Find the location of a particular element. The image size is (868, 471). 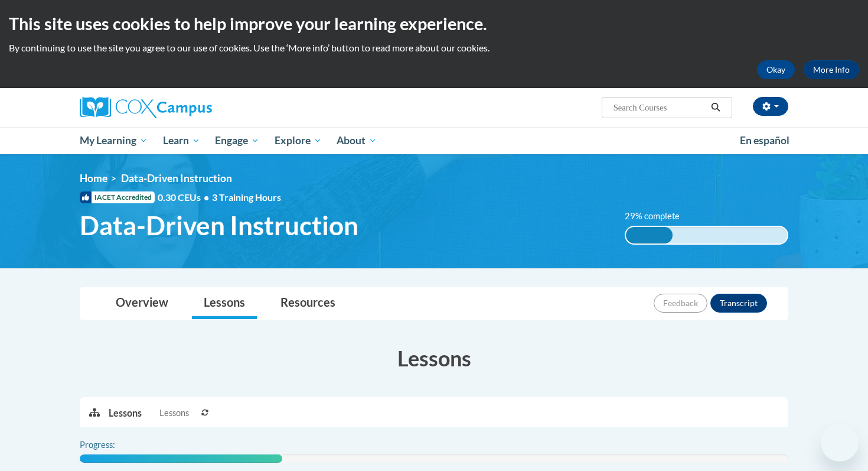

a: Cox Campus is located at coordinates (191, 108).